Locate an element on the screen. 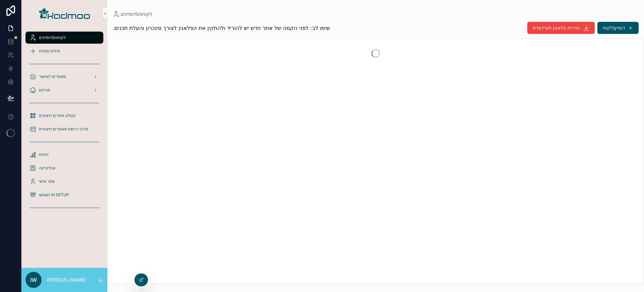 Image resolution: width=644 pixels, height=292 pixels. span: מרכז רכישת מאמרים חיצוניים is located at coordinates (63, 129).